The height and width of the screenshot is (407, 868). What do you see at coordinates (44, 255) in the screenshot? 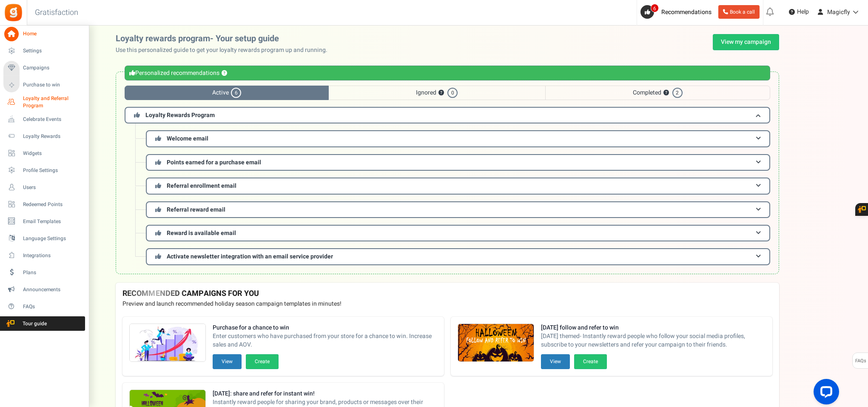
I see `a: Integrations` at bounding box center [44, 255].